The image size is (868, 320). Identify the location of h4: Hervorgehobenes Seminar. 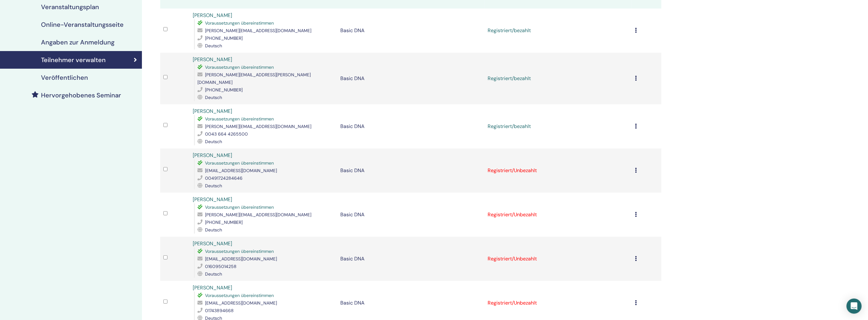
(81, 95).